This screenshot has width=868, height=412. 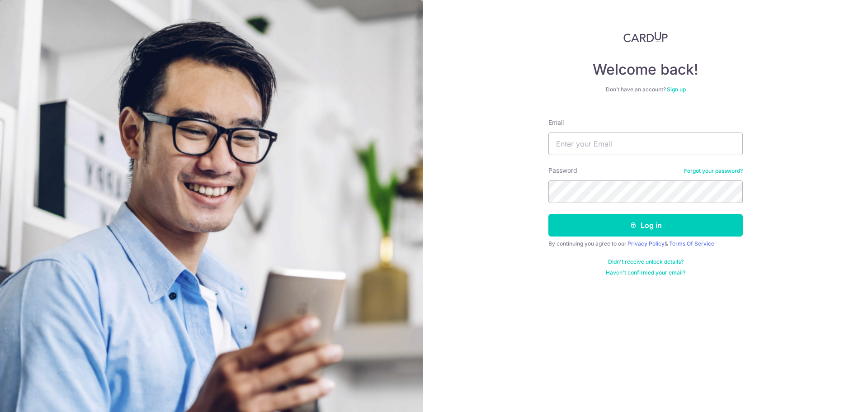 What do you see at coordinates (713, 171) in the screenshot?
I see `a: Forgot your password?` at bounding box center [713, 171].